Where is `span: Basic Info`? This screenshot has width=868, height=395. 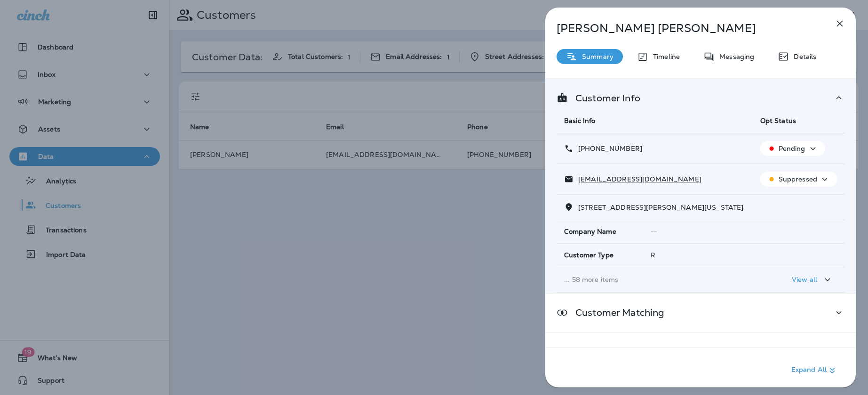
span: Basic Info is located at coordinates (580, 120).